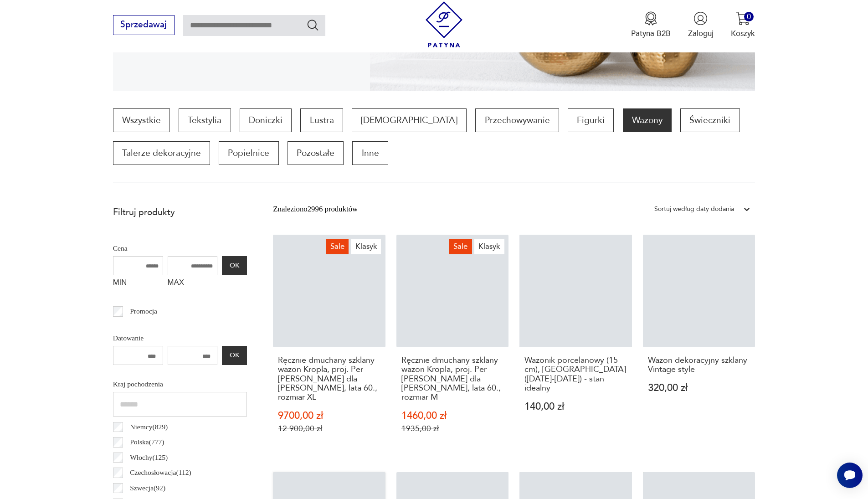 This screenshot has width=868, height=499. Describe the element at coordinates (266, 120) in the screenshot. I see `a: Doniczki` at that location.